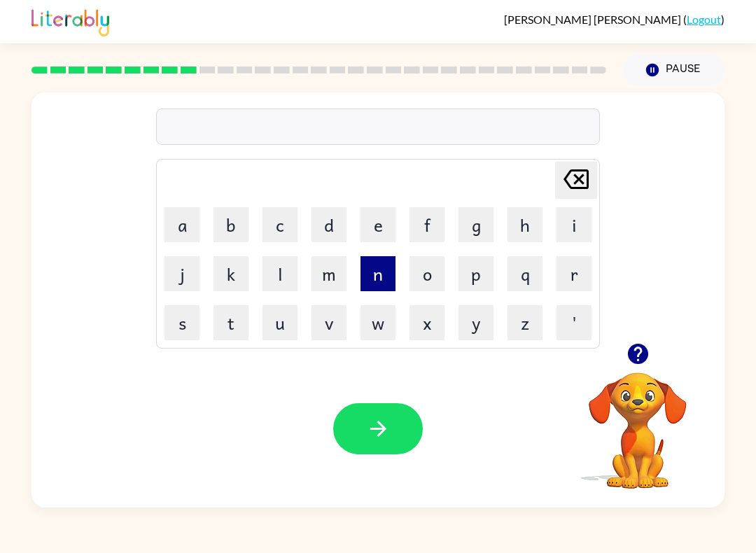 The height and width of the screenshot is (553, 756). I want to click on button: b, so click(231, 225).